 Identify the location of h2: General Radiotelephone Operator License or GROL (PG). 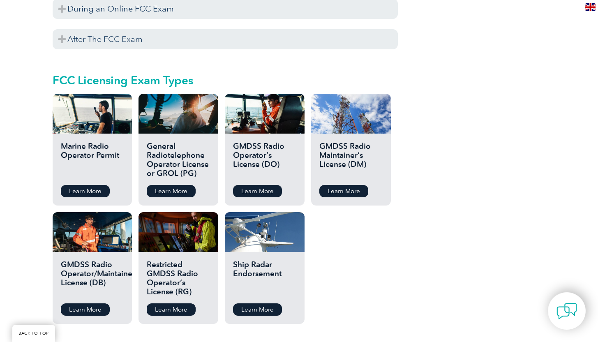
(178, 160).